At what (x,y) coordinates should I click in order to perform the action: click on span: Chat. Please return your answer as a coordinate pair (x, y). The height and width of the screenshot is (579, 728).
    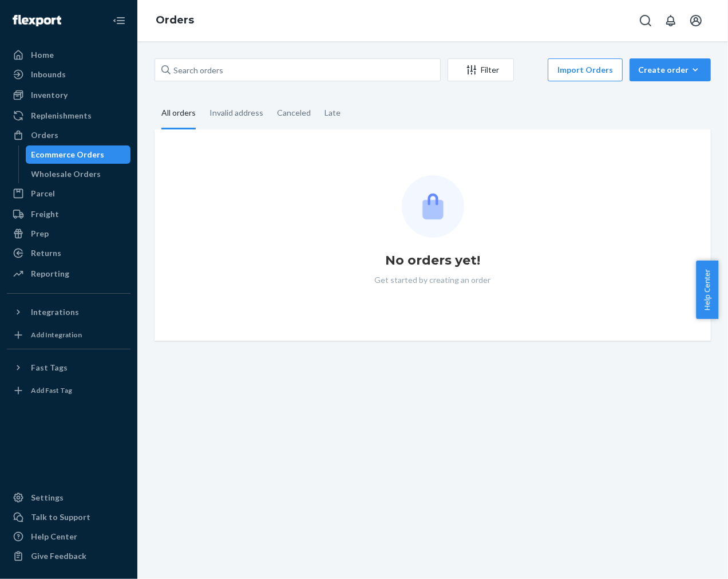
    Looking at the image, I should click on (37, 13).